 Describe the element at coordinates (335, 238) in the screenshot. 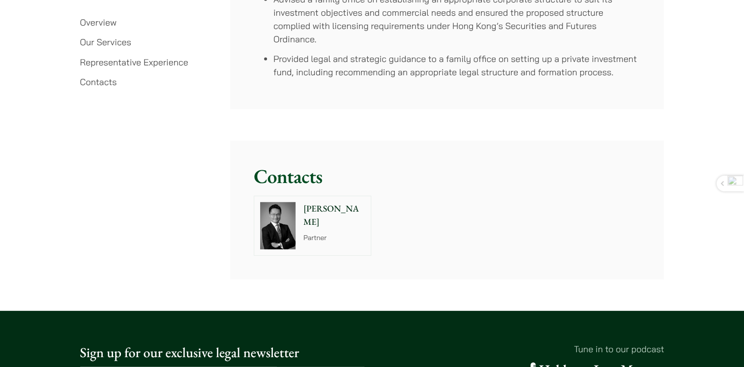

I see `p: Partner` at that location.